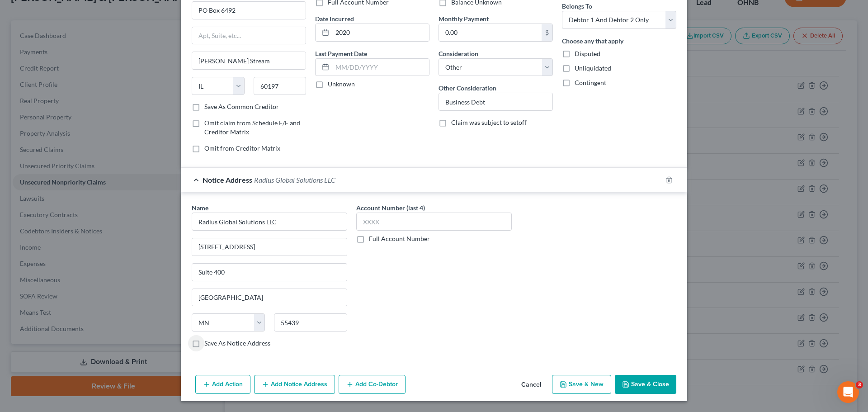 Image resolution: width=868 pixels, height=412 pixels. I want to click on label: Last Payment Date, so click(341, 53).